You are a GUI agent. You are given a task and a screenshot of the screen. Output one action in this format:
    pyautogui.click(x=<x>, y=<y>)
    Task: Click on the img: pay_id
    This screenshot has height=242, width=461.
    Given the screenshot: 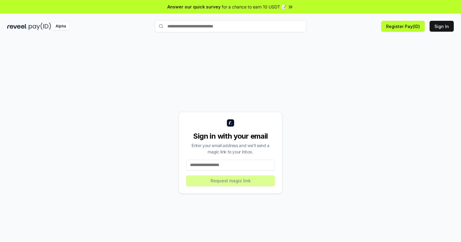 What is the action you would take?
    pyautogui.click(x=40, y=26)
    